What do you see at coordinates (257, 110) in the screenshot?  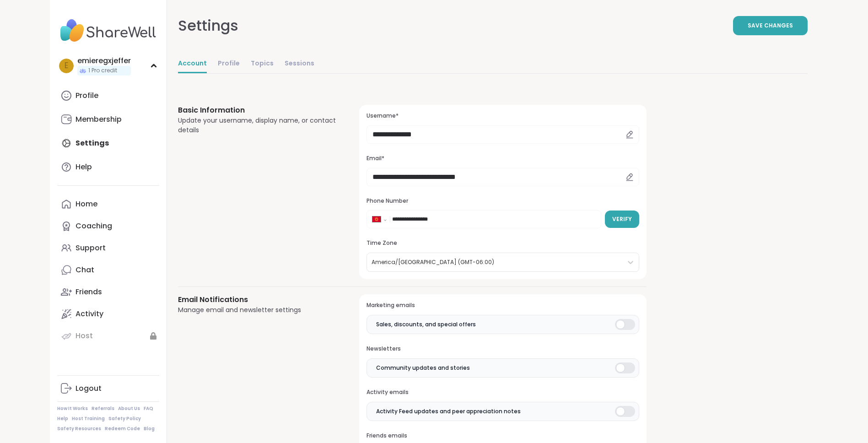 I see `h3: Basic Information` at bounding box center [257, 110].